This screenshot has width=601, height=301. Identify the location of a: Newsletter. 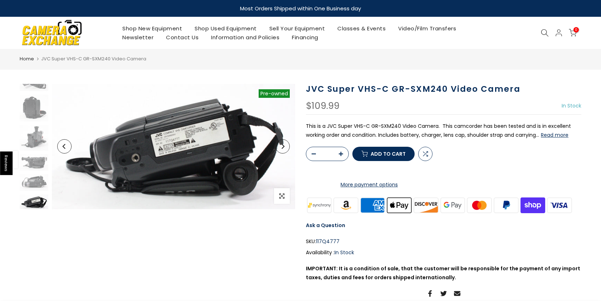
(138, 37).